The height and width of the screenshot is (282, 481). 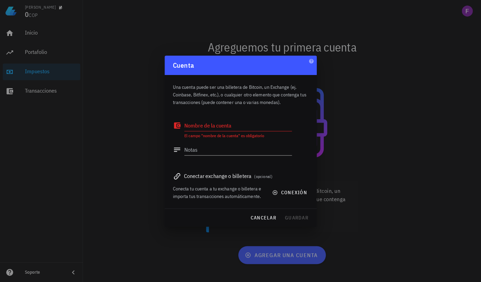 I want to click on span: (opcional), so click(x=263, y=176).